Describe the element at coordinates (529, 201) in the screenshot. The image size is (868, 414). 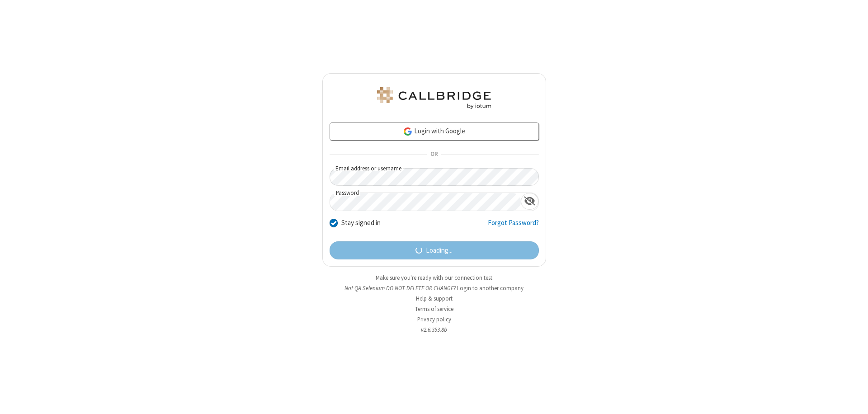
I see `div: Show password` at that location.